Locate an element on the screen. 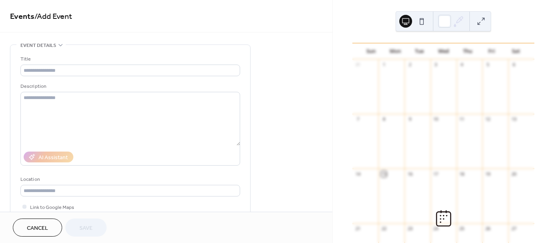  div: 10 is located at coordinates (436, 119).